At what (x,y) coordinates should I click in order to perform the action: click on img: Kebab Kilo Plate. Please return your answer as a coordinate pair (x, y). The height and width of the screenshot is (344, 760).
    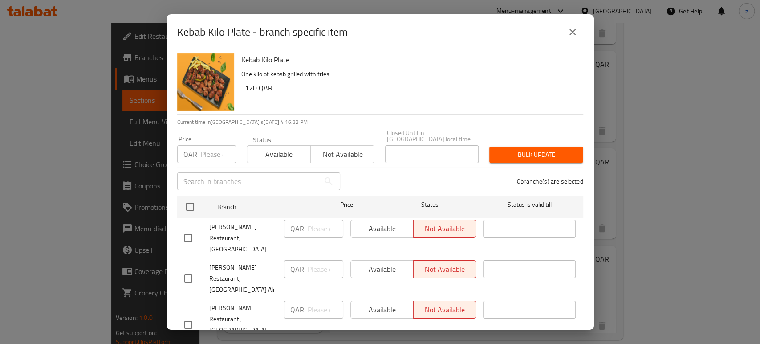
    Looking at the image, I should click on (206, 82).